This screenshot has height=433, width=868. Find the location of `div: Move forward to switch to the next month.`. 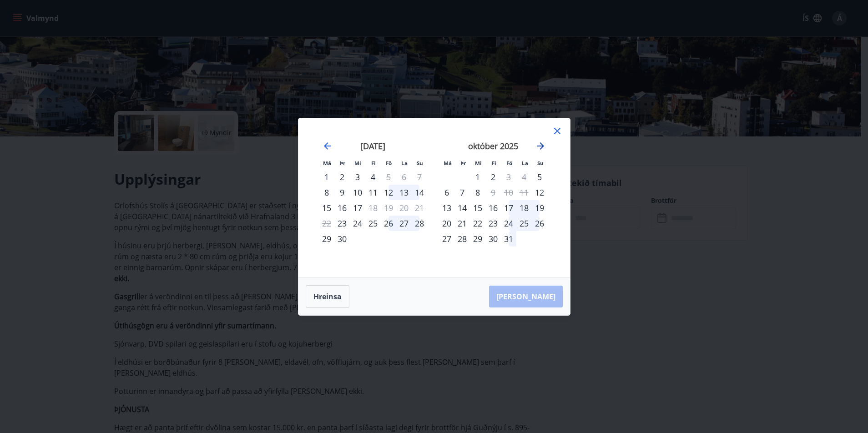

div: Move forward to switch to the next month. is located at coordinates (541, 146).